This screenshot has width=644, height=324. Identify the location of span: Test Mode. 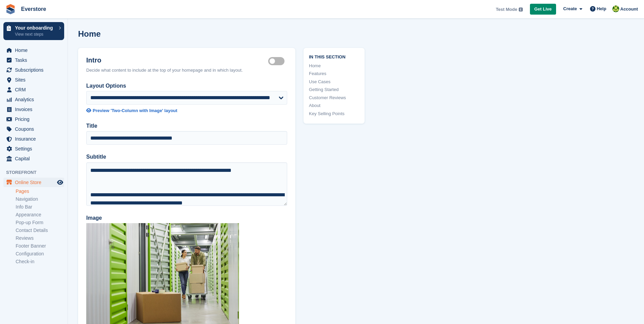
(506, 9).